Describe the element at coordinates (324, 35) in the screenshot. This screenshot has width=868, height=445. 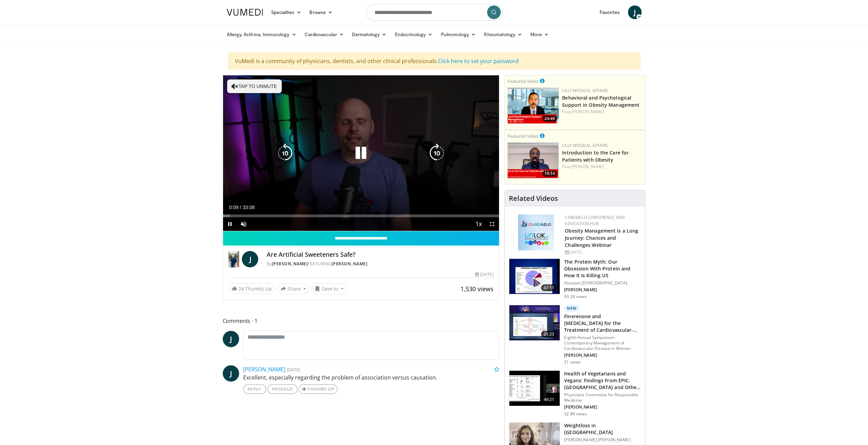
I see `a: Cardiovascular` at that location.